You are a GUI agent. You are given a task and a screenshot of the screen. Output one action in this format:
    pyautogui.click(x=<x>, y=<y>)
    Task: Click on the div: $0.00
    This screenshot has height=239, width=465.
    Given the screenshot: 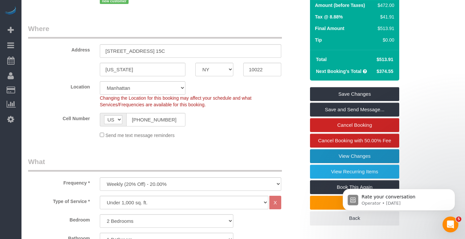 What is the action you would take?
    pyautogui.click(x=384, y=40)
    